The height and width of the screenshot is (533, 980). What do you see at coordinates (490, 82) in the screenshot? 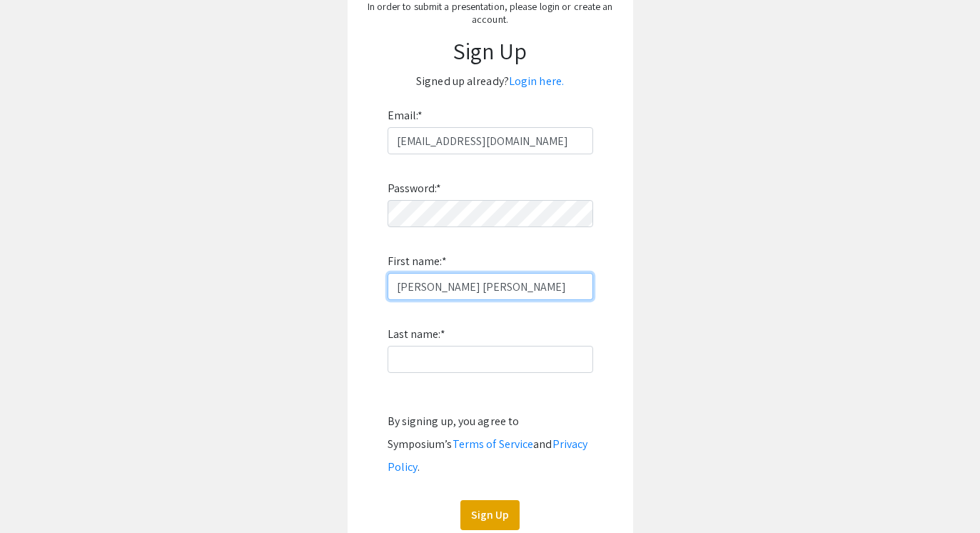
I see `p: Signed up already?` at bounding box center [490, 82].